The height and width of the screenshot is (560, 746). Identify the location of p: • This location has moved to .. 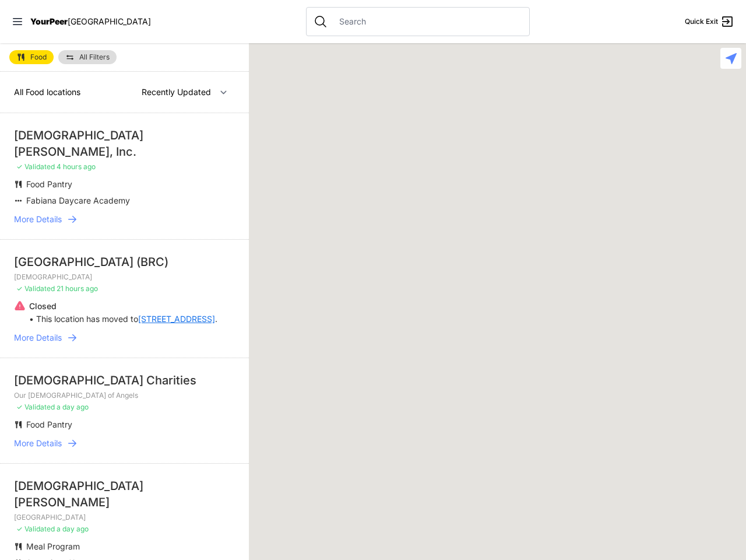
(123, 319).